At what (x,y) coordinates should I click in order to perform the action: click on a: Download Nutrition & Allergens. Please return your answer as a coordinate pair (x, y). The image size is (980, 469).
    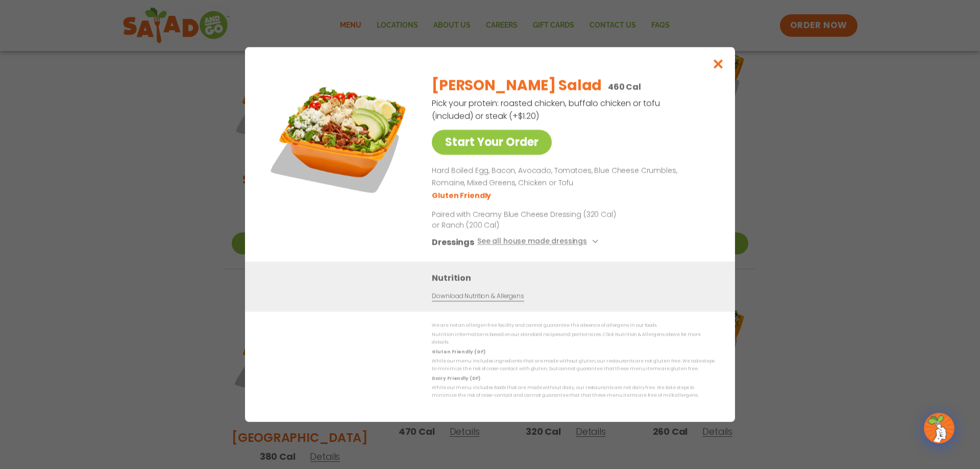
    Looking at the image, I should click on (478, 297).